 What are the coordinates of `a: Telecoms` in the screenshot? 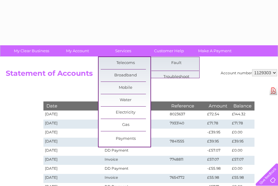 It's located at (125, 63).